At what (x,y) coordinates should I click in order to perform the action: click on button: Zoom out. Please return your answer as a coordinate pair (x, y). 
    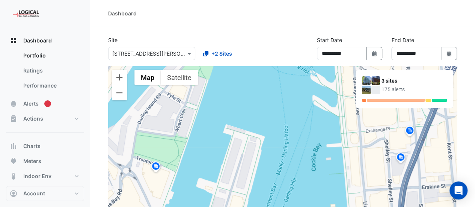
    Looking at the image, I should click on (119, 93).